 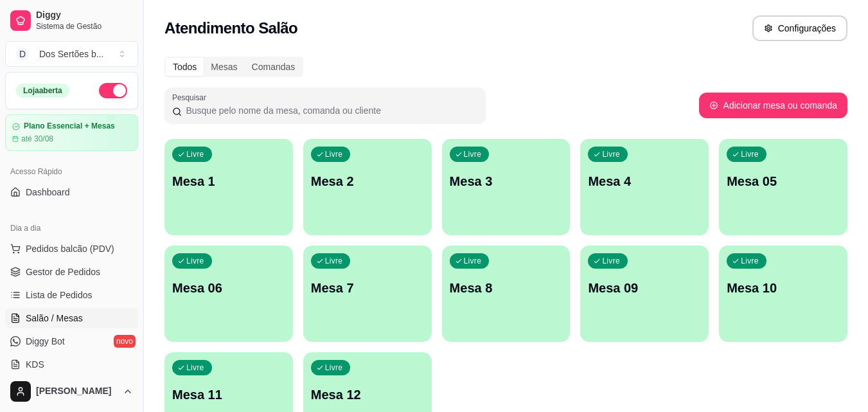 What do you see at coordinates (367, 294) in the screenshot?
I see `button: LivreMesa 7` at bounding box center [367, 294].